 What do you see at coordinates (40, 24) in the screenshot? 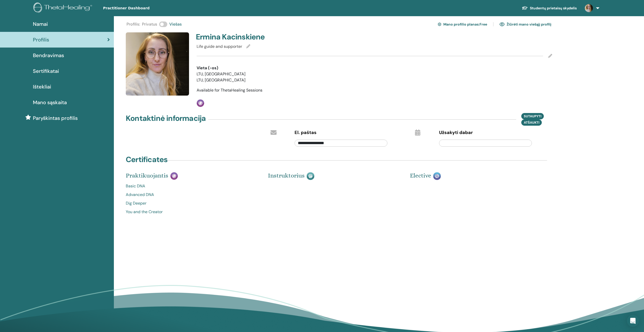
I see `span: Namai` at bounding box center [40, 24].